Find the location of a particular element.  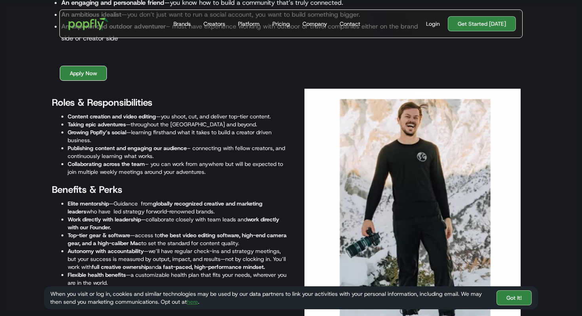

div: Login is located at coordinates (433, 24).